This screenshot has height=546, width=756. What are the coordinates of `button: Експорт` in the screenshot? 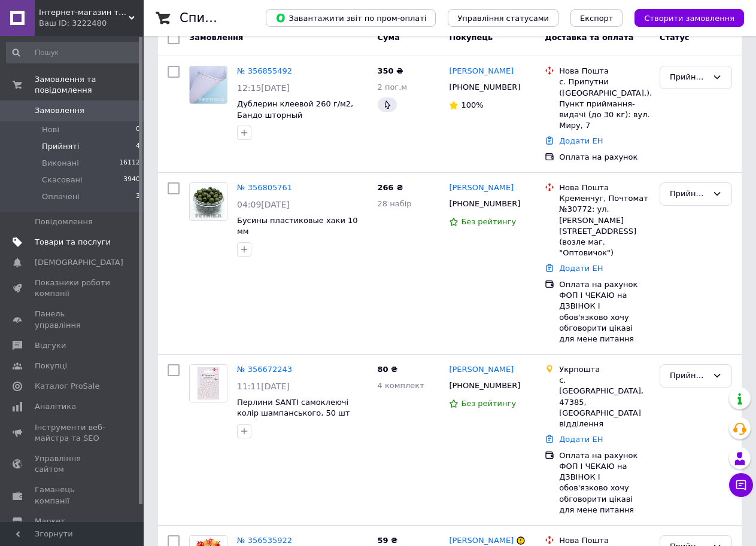 It's located at (596, 18).